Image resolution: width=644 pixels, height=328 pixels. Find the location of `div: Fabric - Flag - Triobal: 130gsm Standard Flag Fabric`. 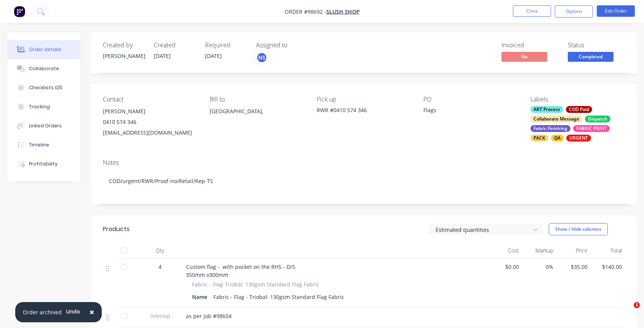

div: Fabric - Flag - Triobal: 130gsm Standard Flag Fabric is located at coordinates (278, 297).